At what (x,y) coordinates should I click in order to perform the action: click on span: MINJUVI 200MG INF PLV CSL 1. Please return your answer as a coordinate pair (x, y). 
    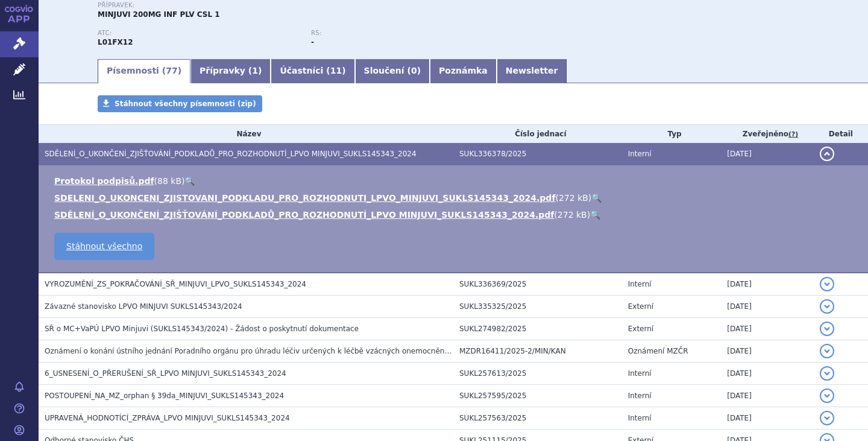
    Looking at the image, I should click on (158, 15).